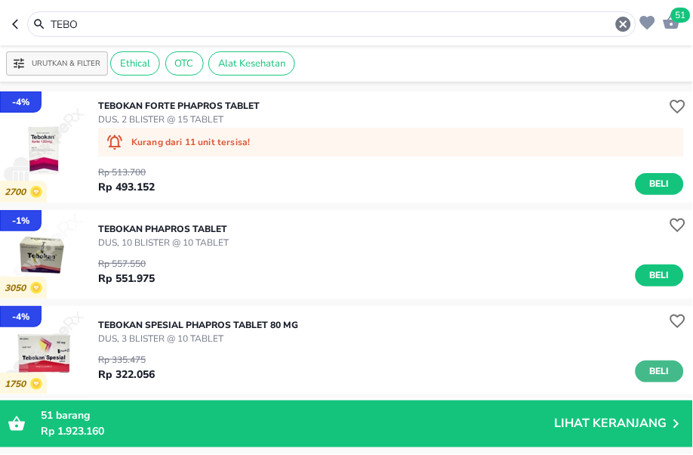 Image resolution: width=693 pixels, height=455 pixels. Describe the element at coordinates (72, 431) in the screenshot. I see `span: Rp 1.923.160` at that location.